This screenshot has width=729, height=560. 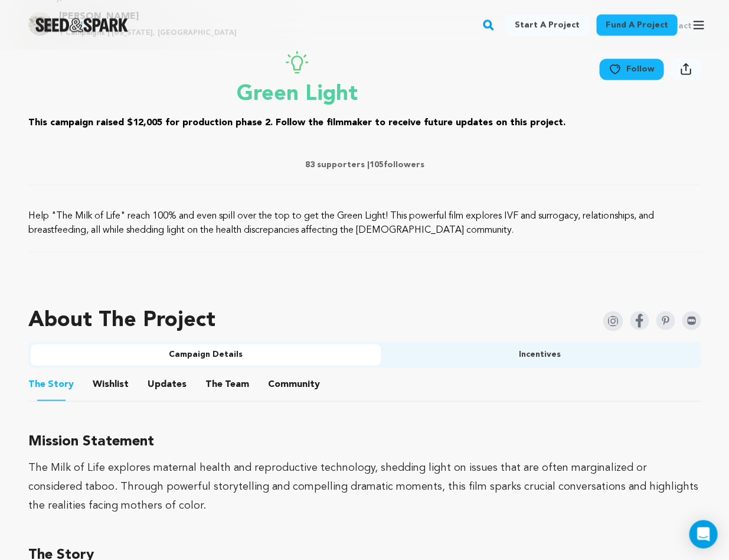 I want to click on a: Seed&Spark Homepage, so click(x=81, y=25).